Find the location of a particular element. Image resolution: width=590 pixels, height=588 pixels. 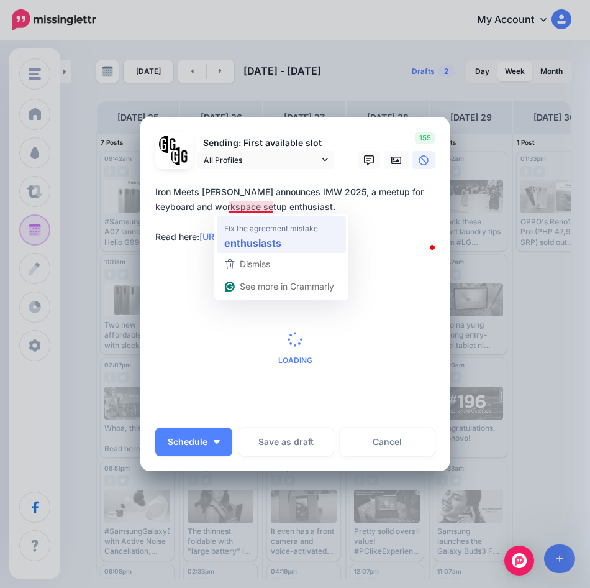

p: Sending: First available slot is located at coordinates (266, 143).